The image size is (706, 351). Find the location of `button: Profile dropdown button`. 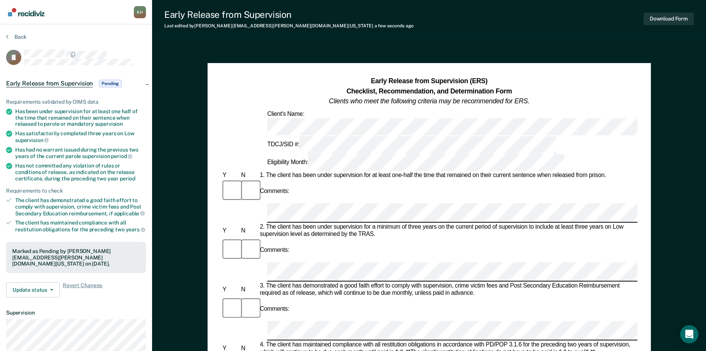

button: Profile dropdown button is located at coordinates (140, 12).